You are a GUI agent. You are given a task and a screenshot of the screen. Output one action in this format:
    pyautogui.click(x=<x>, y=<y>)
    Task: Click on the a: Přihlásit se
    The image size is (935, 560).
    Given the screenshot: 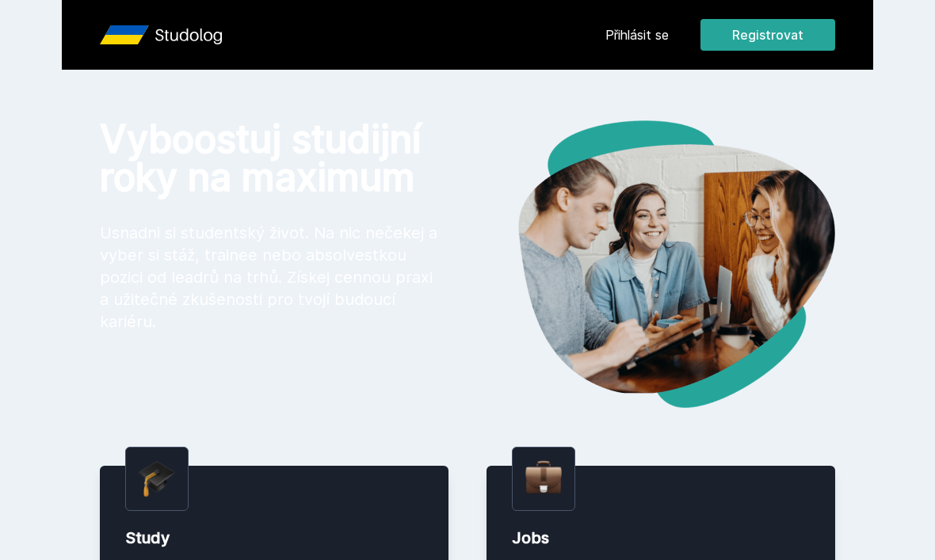 What is the action you would take?
    pyautogui.click(x=637, y=35)
    